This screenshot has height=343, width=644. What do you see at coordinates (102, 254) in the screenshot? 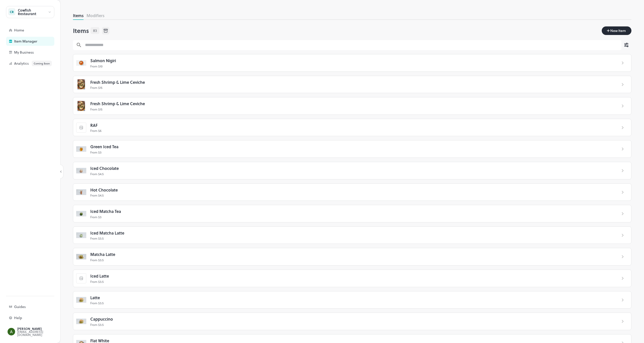
I see `span: Matcha Latte` at bounding box center [102, 254].